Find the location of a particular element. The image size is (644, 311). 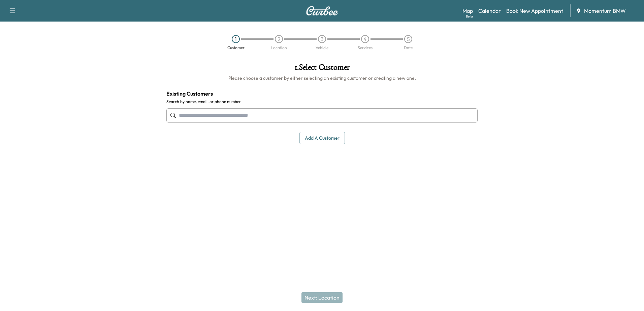

div: Date is located at coordinates (408, 48).